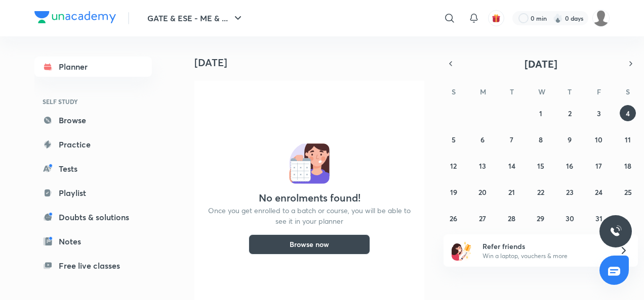  Describe the element at coordinates (195, 18) in the screenshot. I see `button: GATE & ESE - ME & ...` at that location.